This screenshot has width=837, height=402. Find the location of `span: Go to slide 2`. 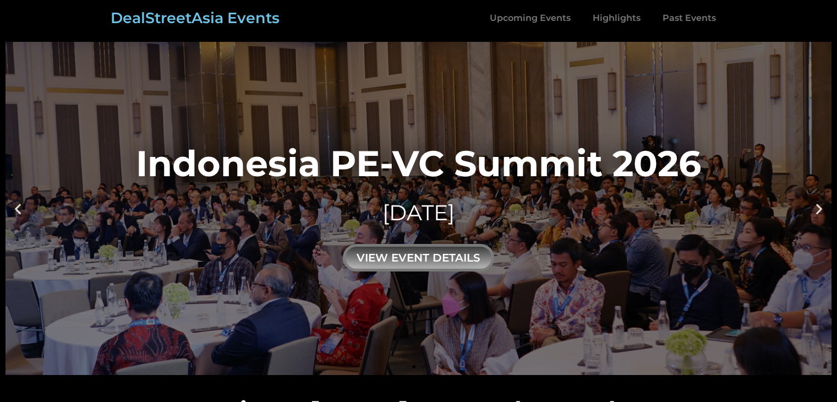

span: Go to slide 2 is located at coordinates (424, 366).